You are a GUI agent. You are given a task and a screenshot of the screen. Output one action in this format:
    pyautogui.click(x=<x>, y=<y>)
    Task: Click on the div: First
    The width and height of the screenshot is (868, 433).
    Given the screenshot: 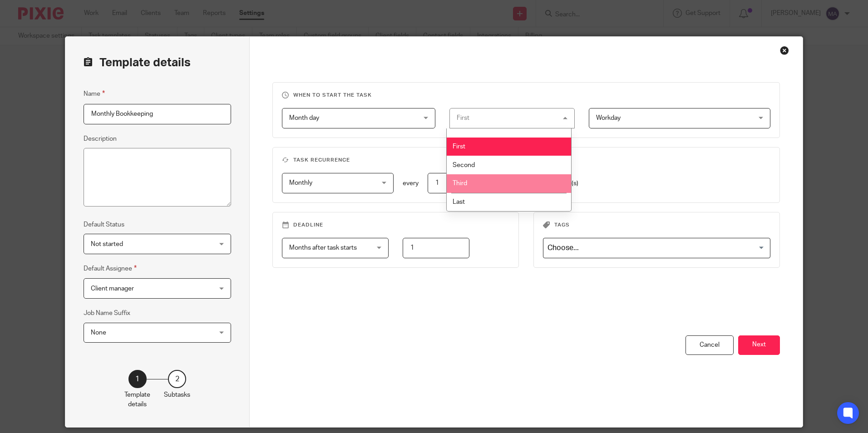 What is the action you would take?
    pyautogui.click(x=463, y=118)
    